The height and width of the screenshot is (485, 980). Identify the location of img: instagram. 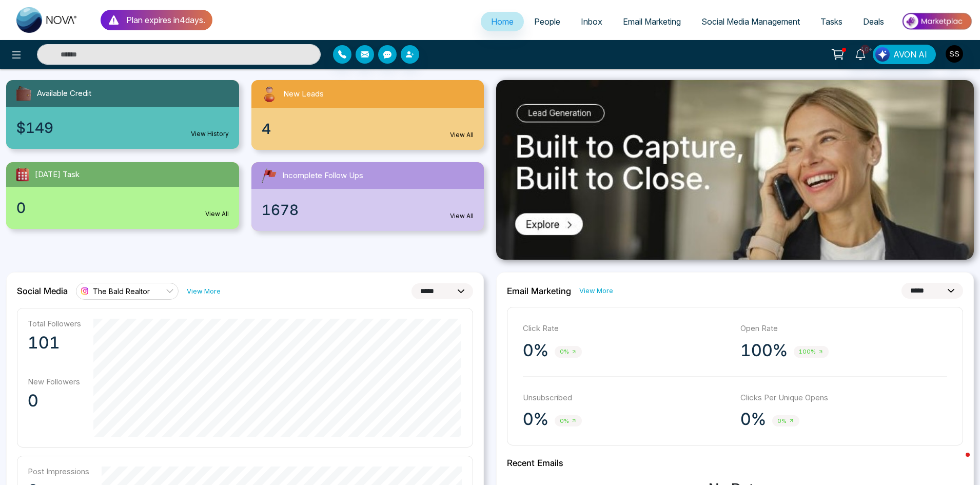
(85, 291).